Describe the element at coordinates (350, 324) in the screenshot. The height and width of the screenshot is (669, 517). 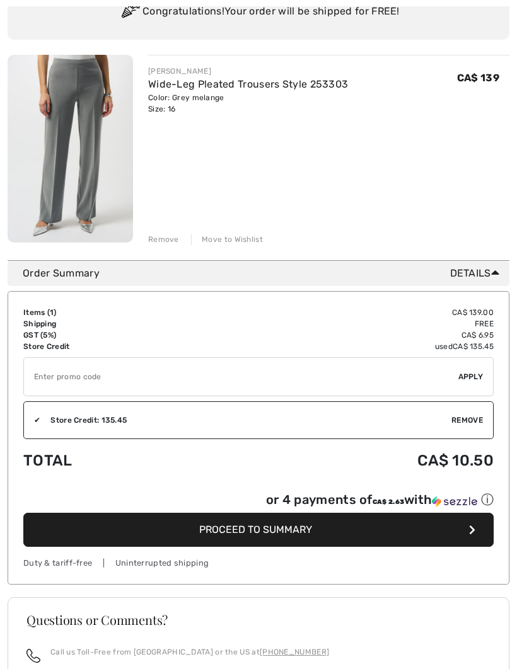
I see `td: Free` at that location.